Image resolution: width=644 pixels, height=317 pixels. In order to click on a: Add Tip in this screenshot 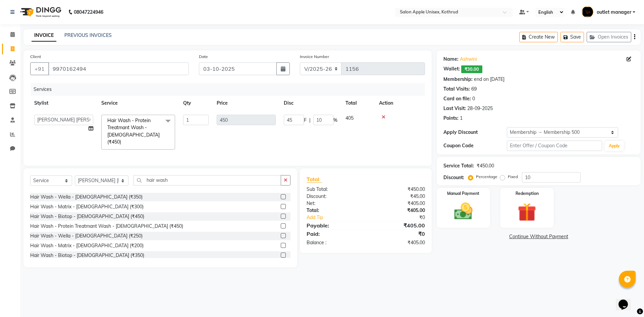, I will do `click(339, 217)`.